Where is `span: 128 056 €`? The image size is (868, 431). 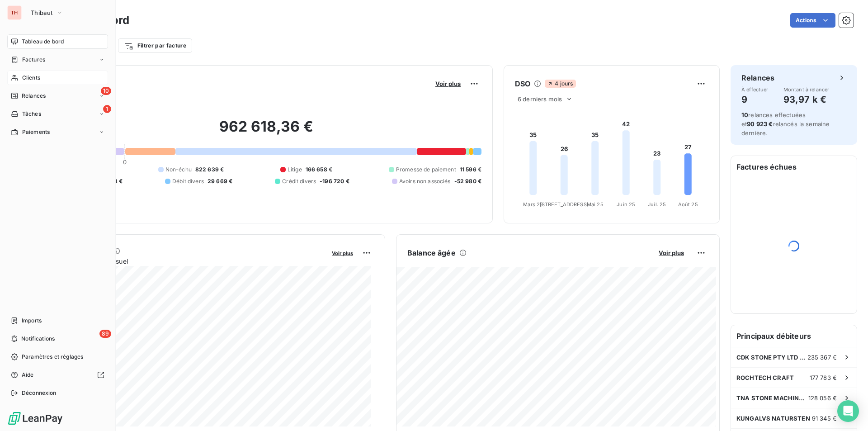 span: 128 056 € is located at coordinates (822, 398).